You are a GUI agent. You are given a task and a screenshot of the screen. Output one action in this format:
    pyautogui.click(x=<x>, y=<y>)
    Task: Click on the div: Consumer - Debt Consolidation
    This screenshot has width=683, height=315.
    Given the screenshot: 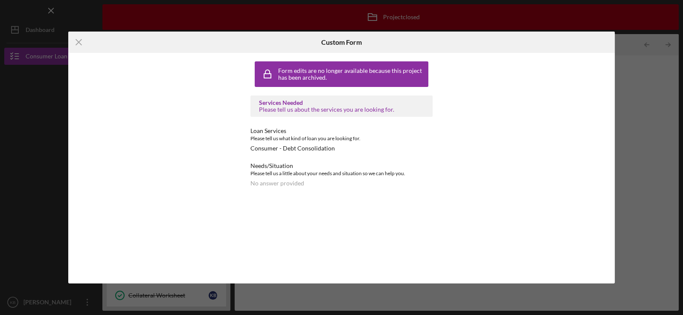 What is the action you would take?
    pyautogui.click(x=293, y=148)
    